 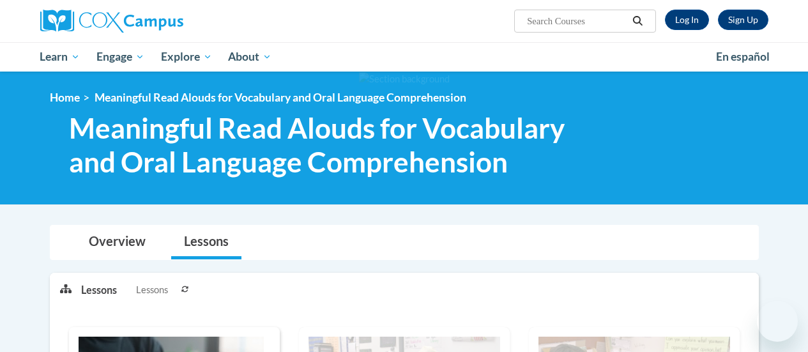 I want to click on p: Lessons, so click(x=99, y=290).